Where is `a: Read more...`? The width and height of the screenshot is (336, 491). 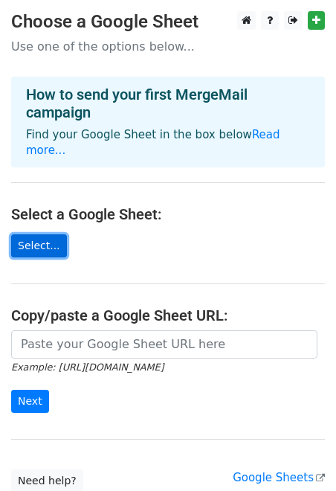
a: Read more... is located at coordinates (153, 142).